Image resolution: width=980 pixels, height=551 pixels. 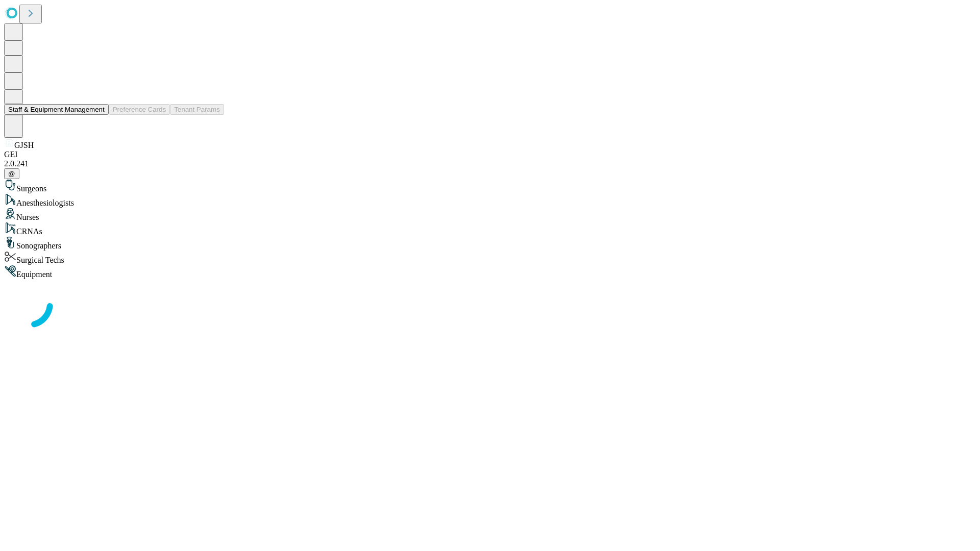 What do you see at coordinates (24, 144) in the screenshot?
I see `span: GJSH` at bounding box center [24, 144].